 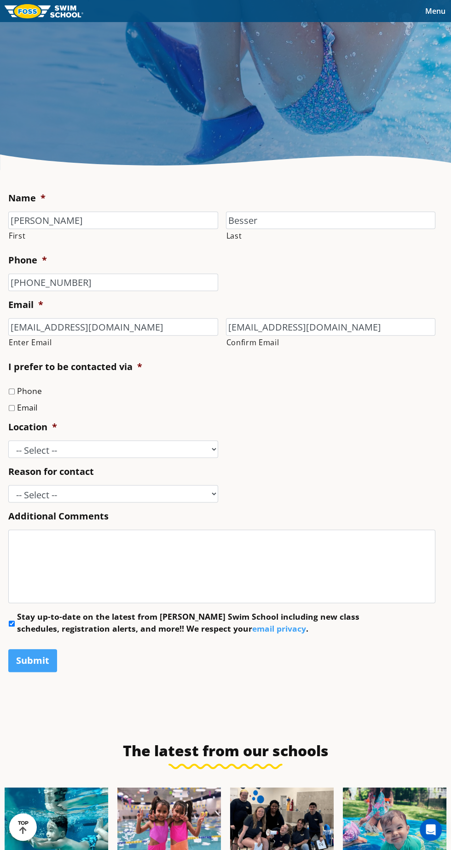 I want to click on label: Enter Email, so click(x=113, y=343).